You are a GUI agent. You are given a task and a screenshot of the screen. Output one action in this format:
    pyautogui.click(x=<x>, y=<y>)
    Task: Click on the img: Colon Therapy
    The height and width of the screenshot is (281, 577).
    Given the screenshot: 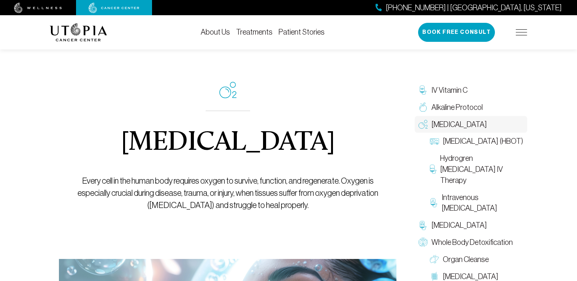 What is the action you would take?
    pyautogui.click(x=434, y=276)
    